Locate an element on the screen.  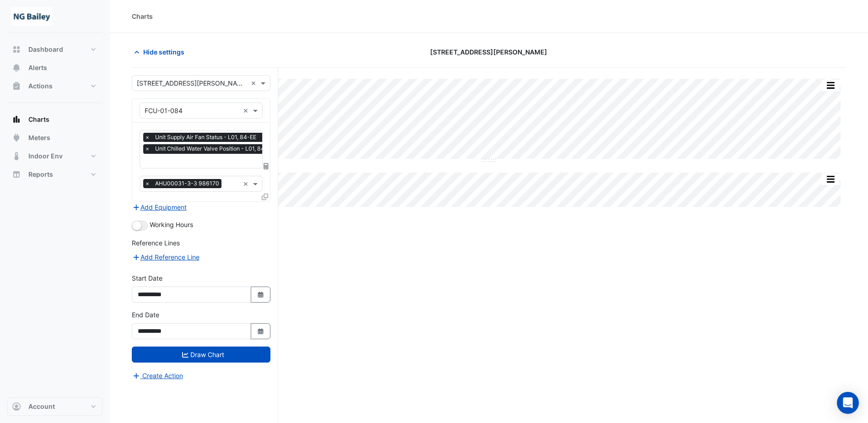
span: Unit Supply Air Fan Status - L01, 84-EE is located at coordinates (205, 137).